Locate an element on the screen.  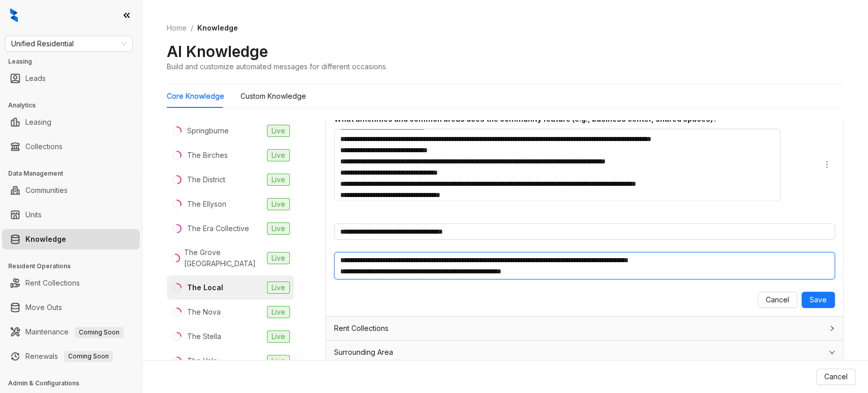
li: Rent Collections is located at coordinates (71, 283).